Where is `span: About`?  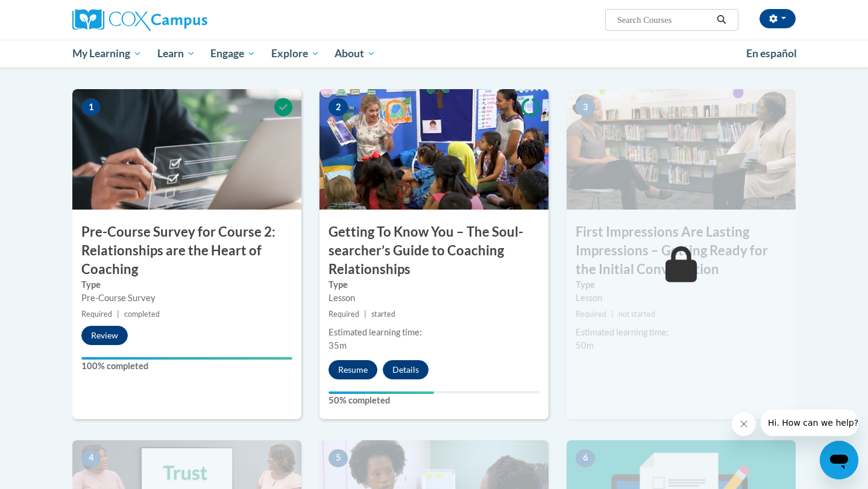
span: About is located at coordinates (355, 53).